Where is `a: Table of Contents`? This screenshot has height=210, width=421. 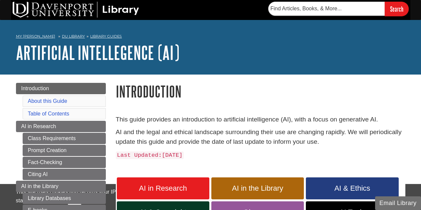 a: Table of Contents is located at coordinates (49, 114).